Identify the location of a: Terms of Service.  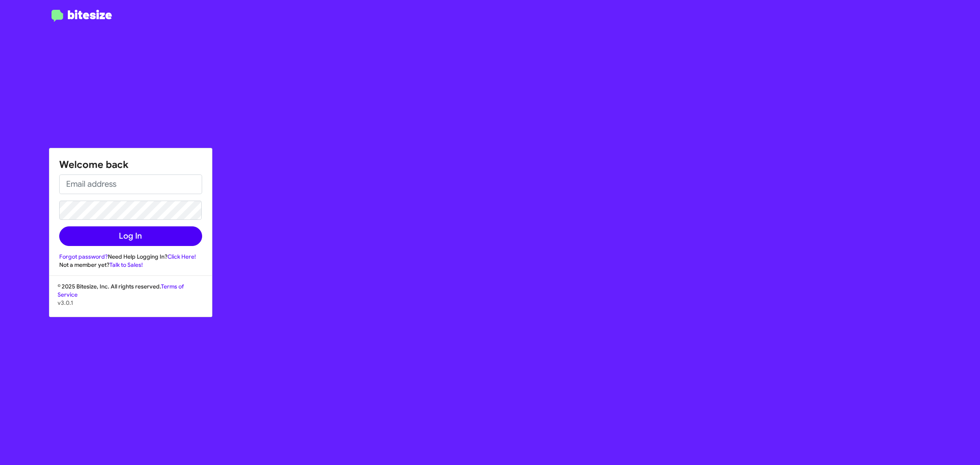
(120, 291).